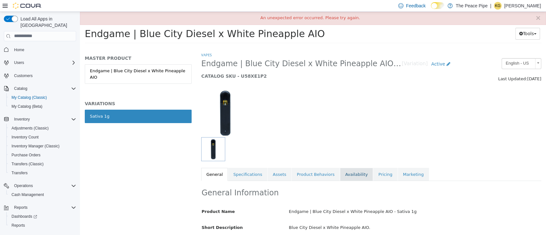 This screenshot has height=235, width=546. I want to click on span: Product Name, so click(138, 199).